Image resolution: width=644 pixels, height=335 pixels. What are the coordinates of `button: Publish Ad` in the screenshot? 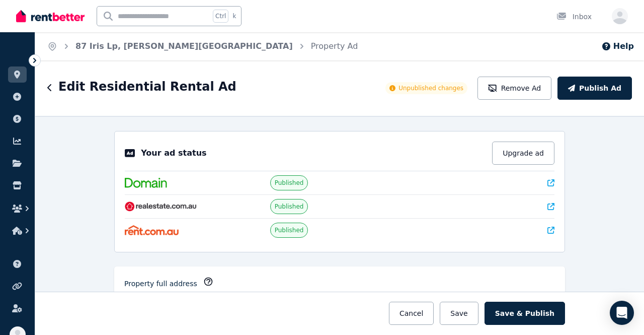 It's located at (595, 88).